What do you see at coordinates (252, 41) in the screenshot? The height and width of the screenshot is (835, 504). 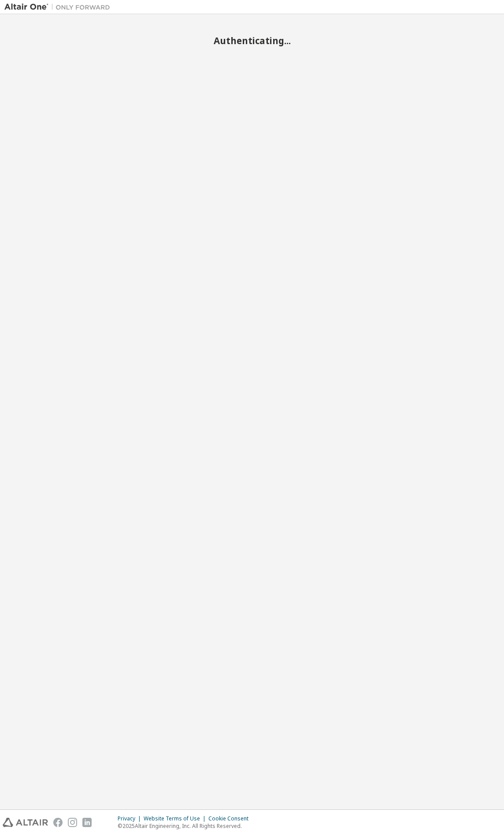 I see `h2: Authenticating...` at bounding box center [252, 41].